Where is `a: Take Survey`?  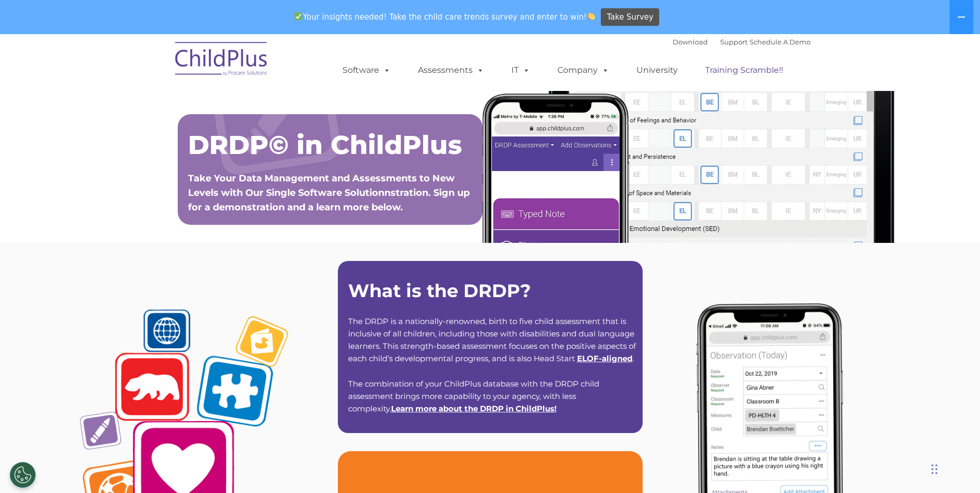 a: Take Survey is located at coordinates (630, 17).